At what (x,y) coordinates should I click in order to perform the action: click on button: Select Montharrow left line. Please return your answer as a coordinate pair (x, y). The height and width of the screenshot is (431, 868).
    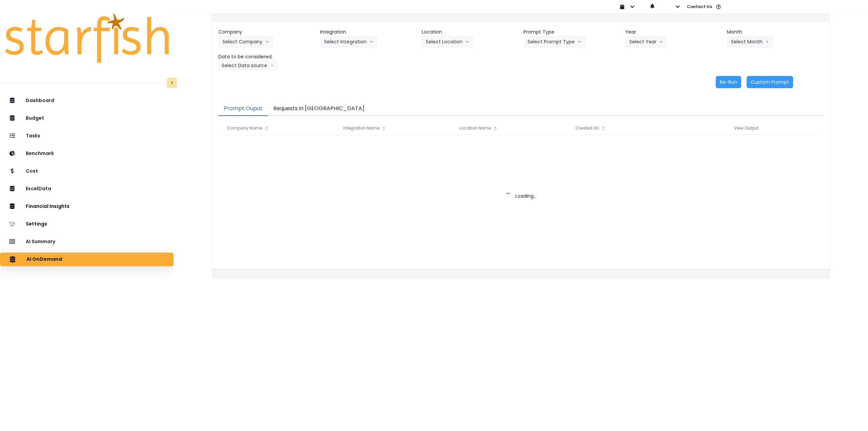
    Looking at the image, I should click on (750, 42).